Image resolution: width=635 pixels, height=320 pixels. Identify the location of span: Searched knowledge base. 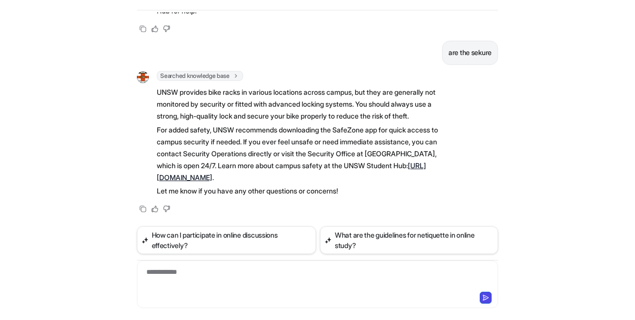
(200, 76).